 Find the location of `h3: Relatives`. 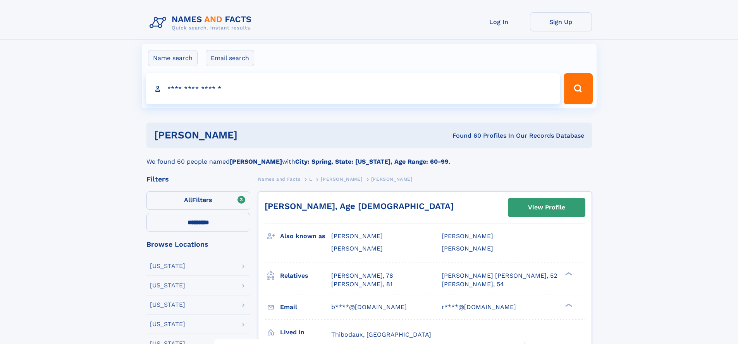

h3: Relatives is located at coordinates (306, 276).